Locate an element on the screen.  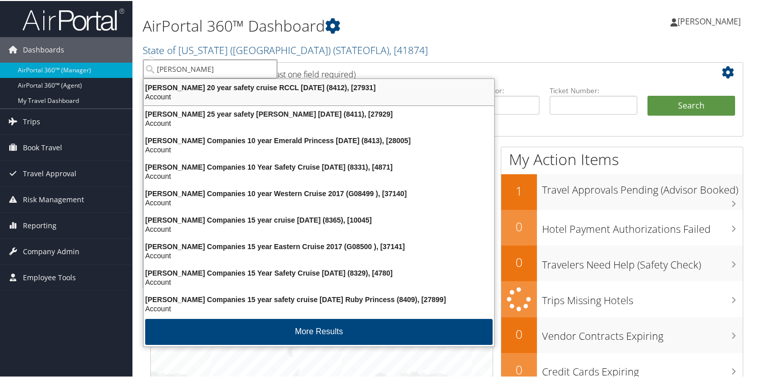
h1: My Action Items is located at coordinates (622, 158).